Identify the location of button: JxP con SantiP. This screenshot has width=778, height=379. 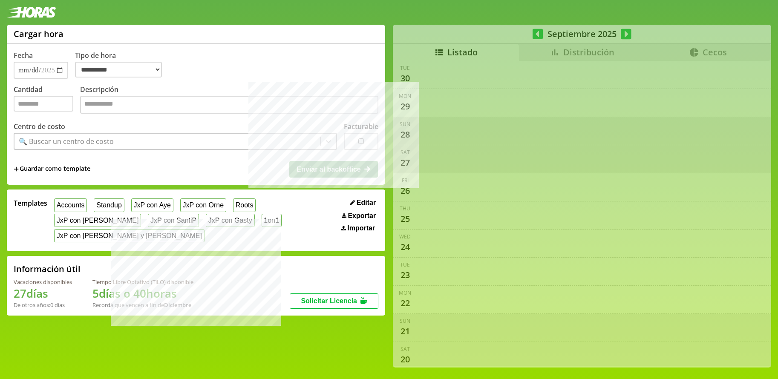
(173, 220).